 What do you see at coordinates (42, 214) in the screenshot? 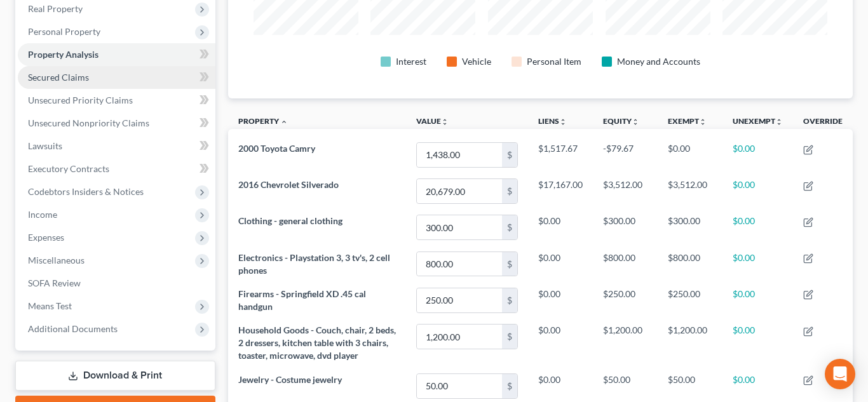
I see `span: Income` at bounding box center [42, 214].